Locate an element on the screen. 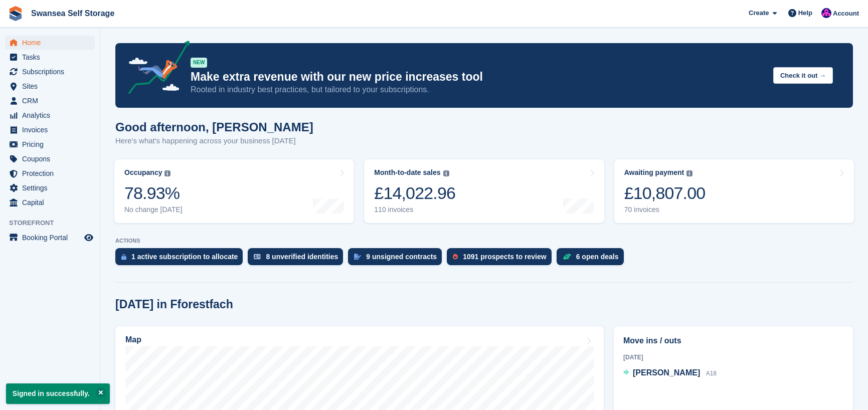 The image size is (868, 410). span: CRM is located at coordinates (52, 100).